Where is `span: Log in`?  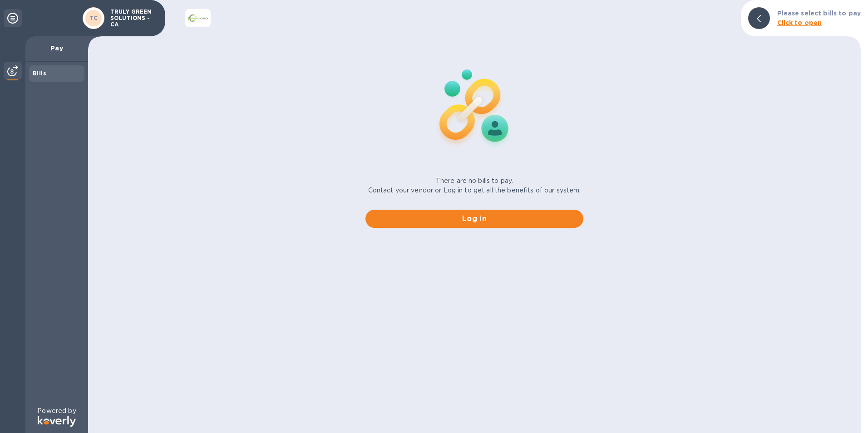 span: Log in is located at coordinates (474, 219).